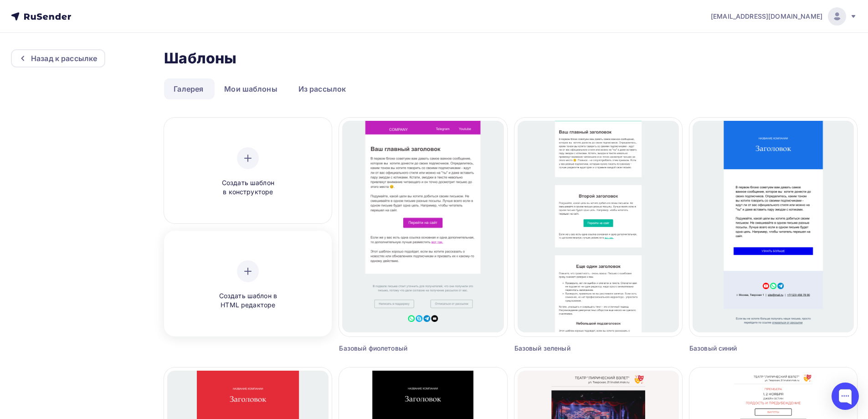 This screenshot has height=419, width=868. I want to click on div: Базовый зеленый, so click(578, 348).